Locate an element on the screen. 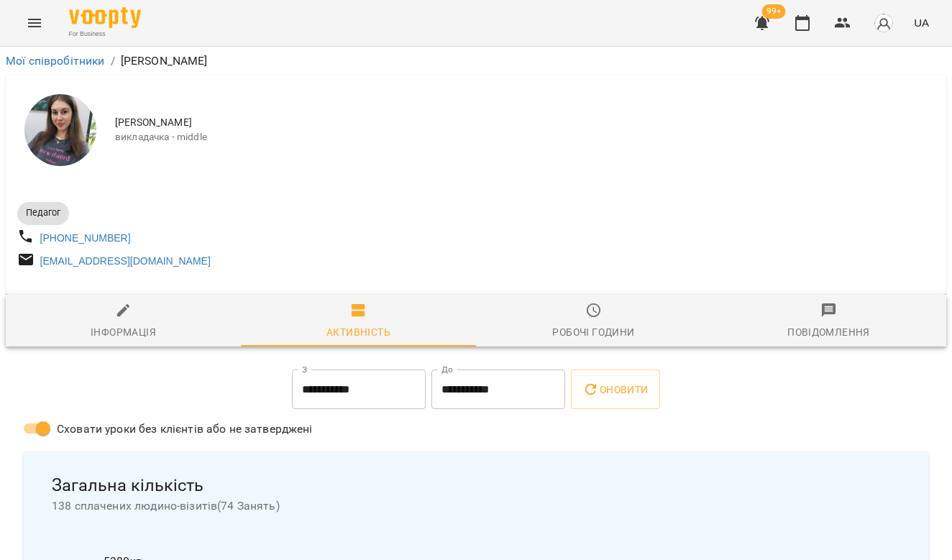  span: Загальна кількість is located at coordinates (476, 485).